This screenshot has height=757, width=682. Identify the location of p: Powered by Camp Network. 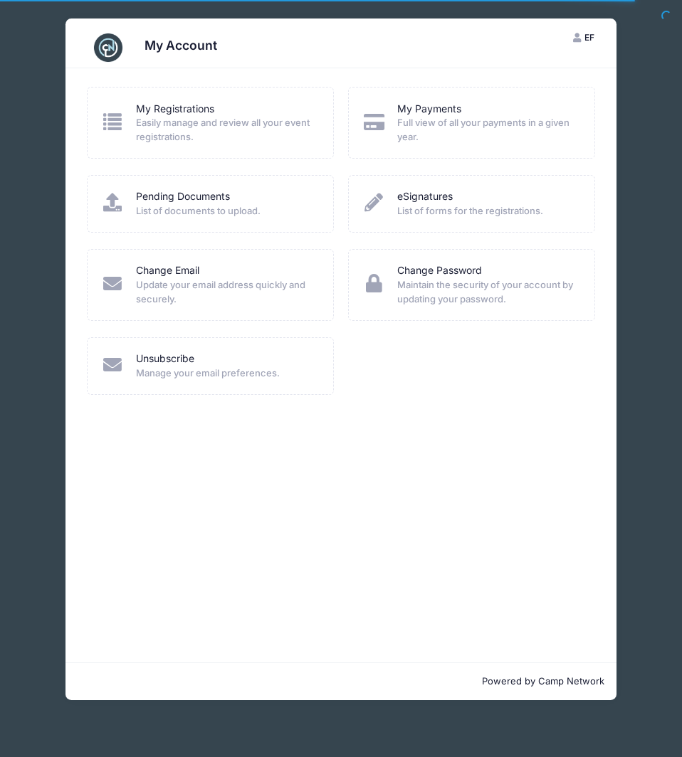
(341, 682).